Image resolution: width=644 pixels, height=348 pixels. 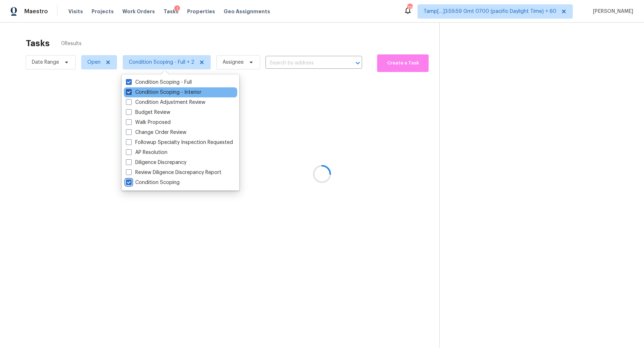 What do you see at coordinates (179, 142) in the screenshot?
I see `label: Followup Specialty Inspection Requested` at bounding box center [179, 142].